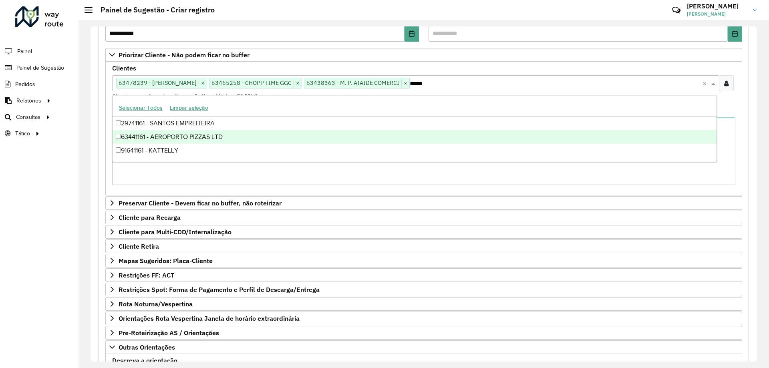 This screenshot has width=769, height=368. What do you see at coordinates (153, 10) in the screenshot?
I see `h2: Painel de Sugestão - Criar registro` at bounding box center [153, 10].